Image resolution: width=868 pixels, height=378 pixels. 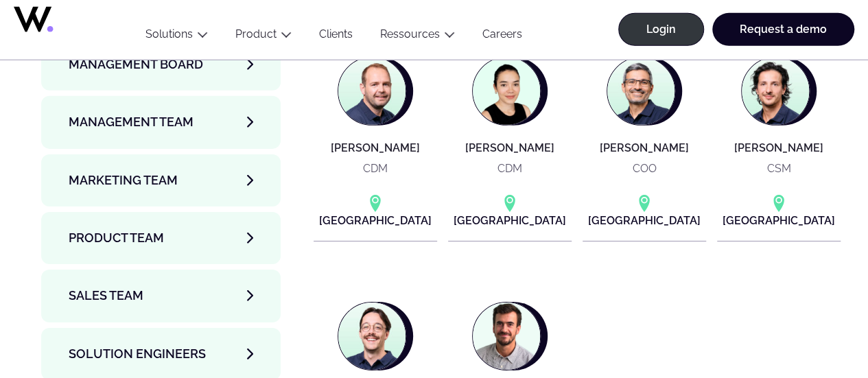 I want to click on img: François PERROT, so click(x=372, y=91).